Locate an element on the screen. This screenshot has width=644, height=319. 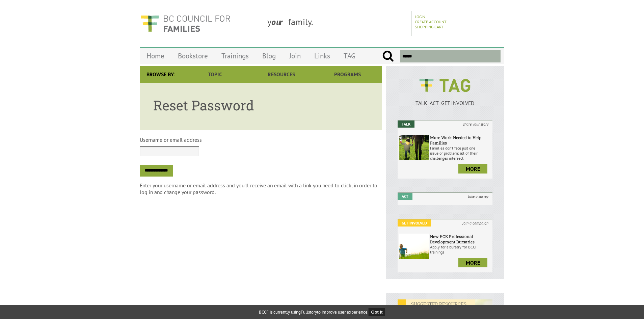
a: Links is located at coordinates (322, 56).